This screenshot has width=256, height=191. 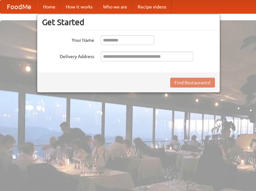 What do you see at coordinates (68, 39) in the screenshot?
I see `label: Your Name` at bounding box center [68, 39].